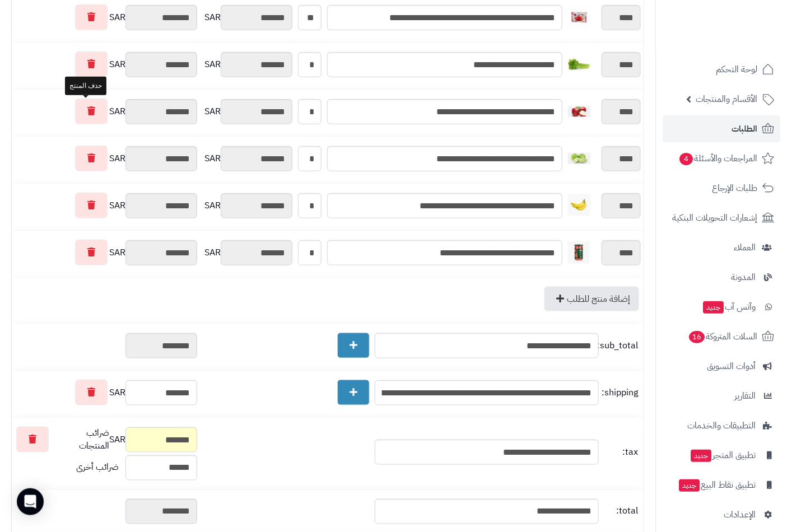 The width and height of the screenshot is (787, 532). Describe the element at coordinates (721, 425) in the screenshot. I see `a: التطبيقات والخدمات` at that location.